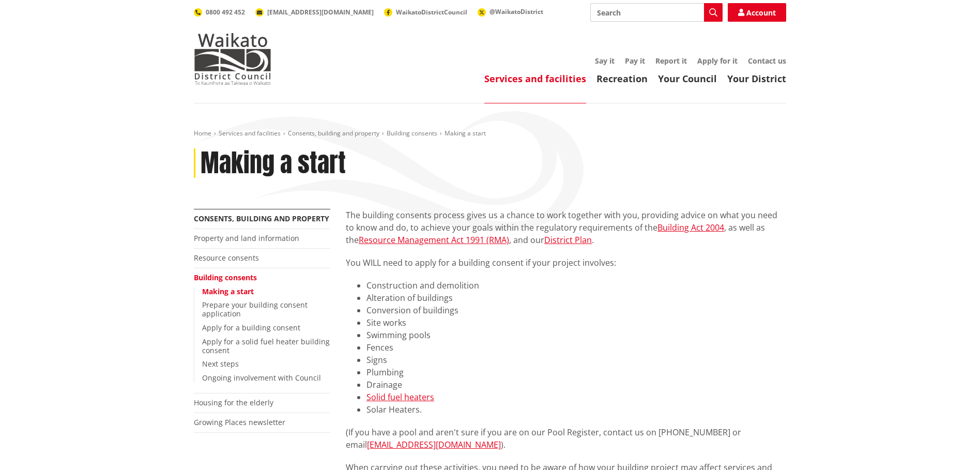 The width and height of the screenshot is (980, 470). Describe the element at coordinates (576, 385) in the screenshot. I see `li: Drainage` at that location.